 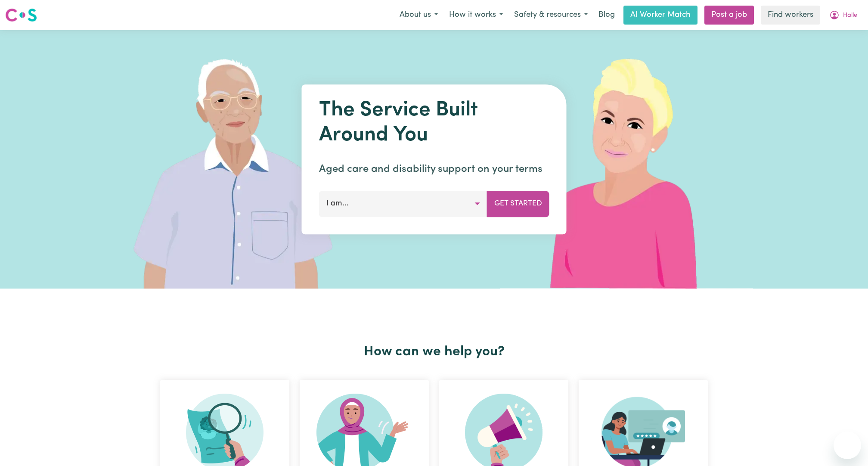 What do you see at coordinates (729, 15) in the screenshot?
I see `a: Post a job` at bounding box center [729, 15].